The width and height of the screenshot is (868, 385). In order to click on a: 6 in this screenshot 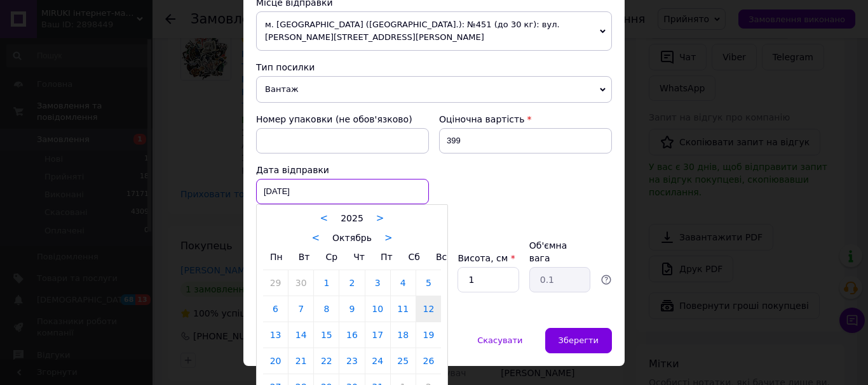, I will do `click(275, 309)`.